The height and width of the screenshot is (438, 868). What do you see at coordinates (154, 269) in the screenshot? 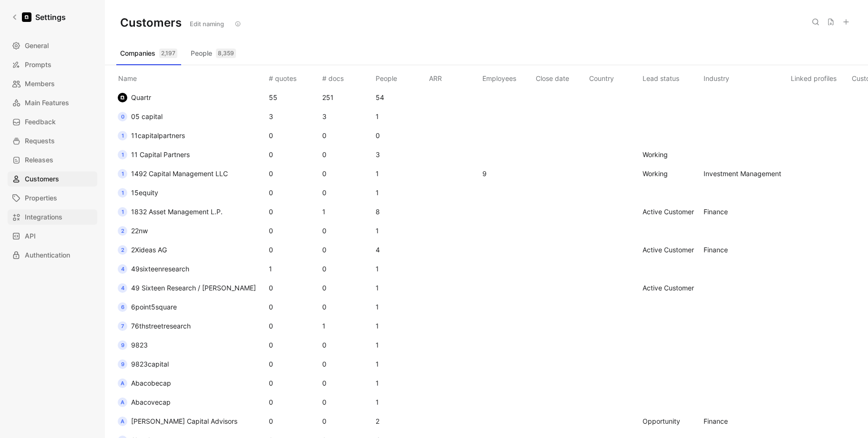
I see `button: 449sixteenresearch` at bounding box center [154, 269].